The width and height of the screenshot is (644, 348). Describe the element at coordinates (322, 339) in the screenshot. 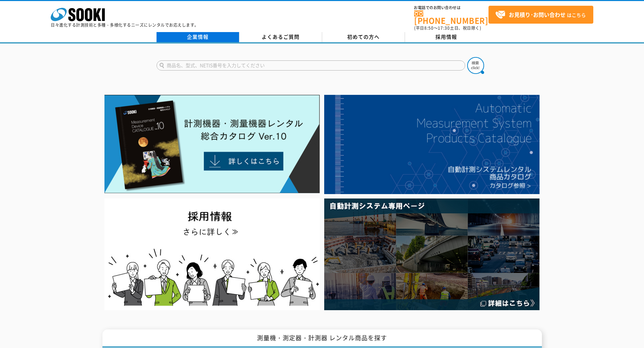

I see `h1: 測量機・測定器・計測器 レンタル商品を探す` at that location.